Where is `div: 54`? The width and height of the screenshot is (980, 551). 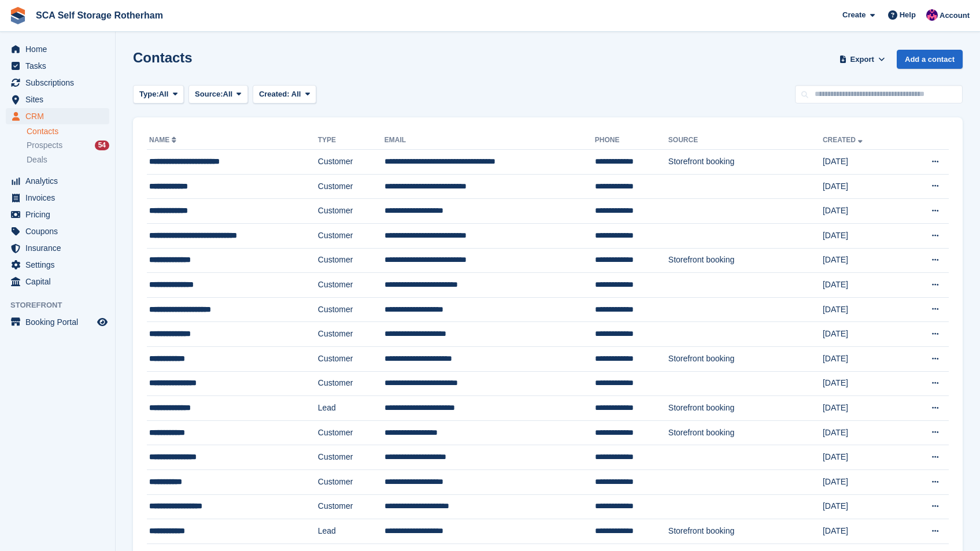
div: 54 is located at coordinates (102, 145).